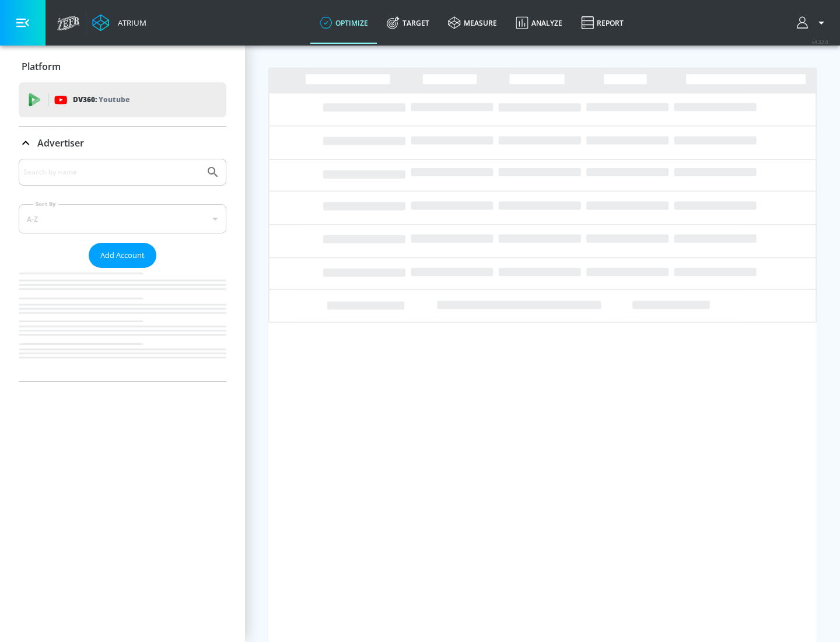 This screenshot has width=840, height=642. Describe the element at coordinates (122, 324) in the screenshot. I see `nav: list of Advertiser` at that location.